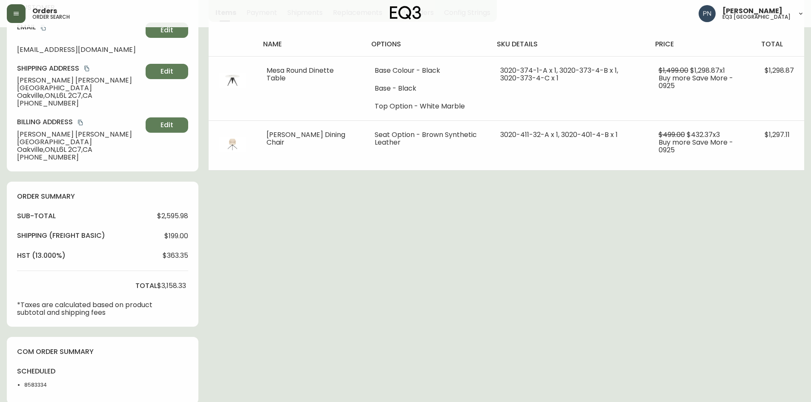 The image size is (811, 402). Describe the element at coordinates (176, 236) in the screenshot. I see `span: $199.00` at that location.